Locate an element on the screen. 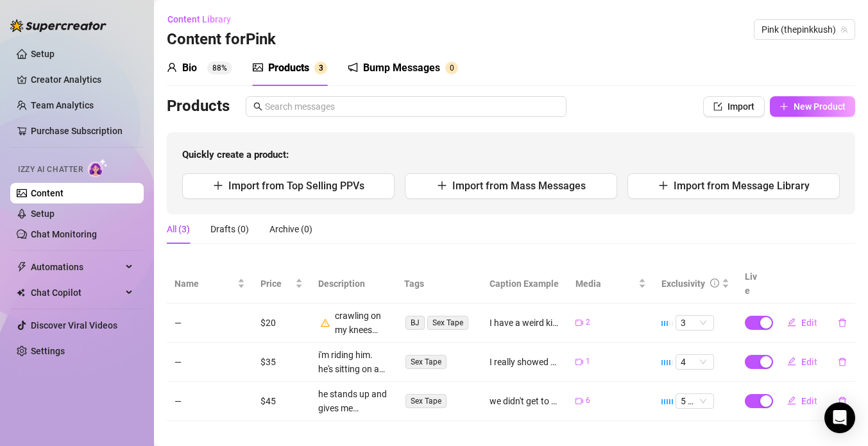  span: New Product is located at coordinates (819, 106).